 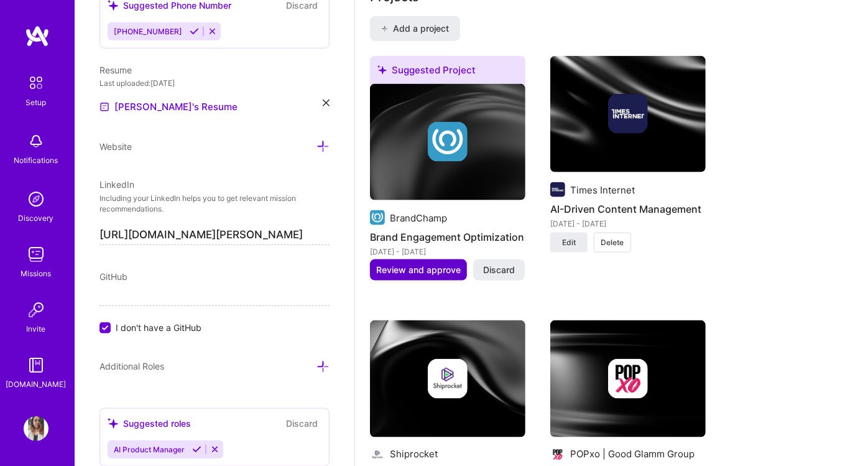 I want to click on img: Resume, so click(x=104, y=107).